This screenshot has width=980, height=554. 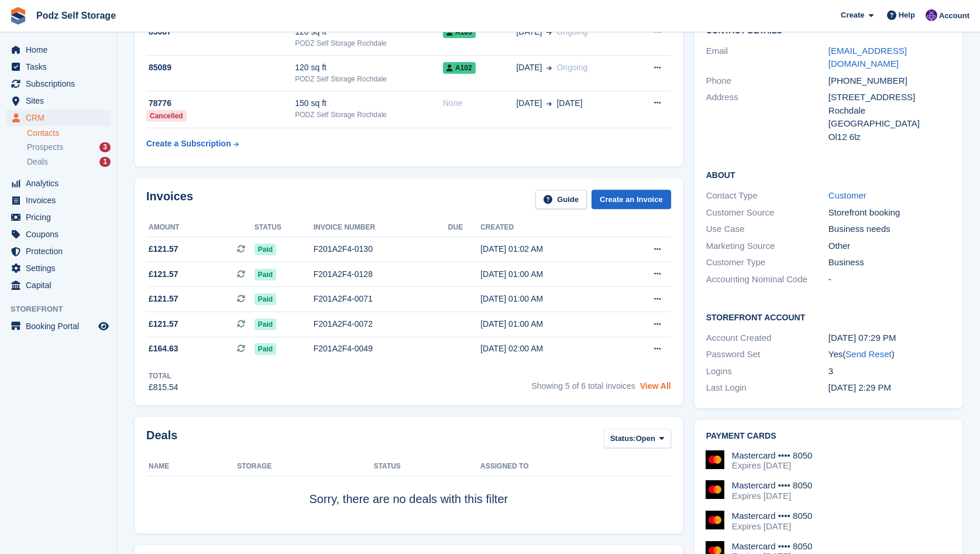 I want to click on div: Last Login, so click(x=767, y=387).